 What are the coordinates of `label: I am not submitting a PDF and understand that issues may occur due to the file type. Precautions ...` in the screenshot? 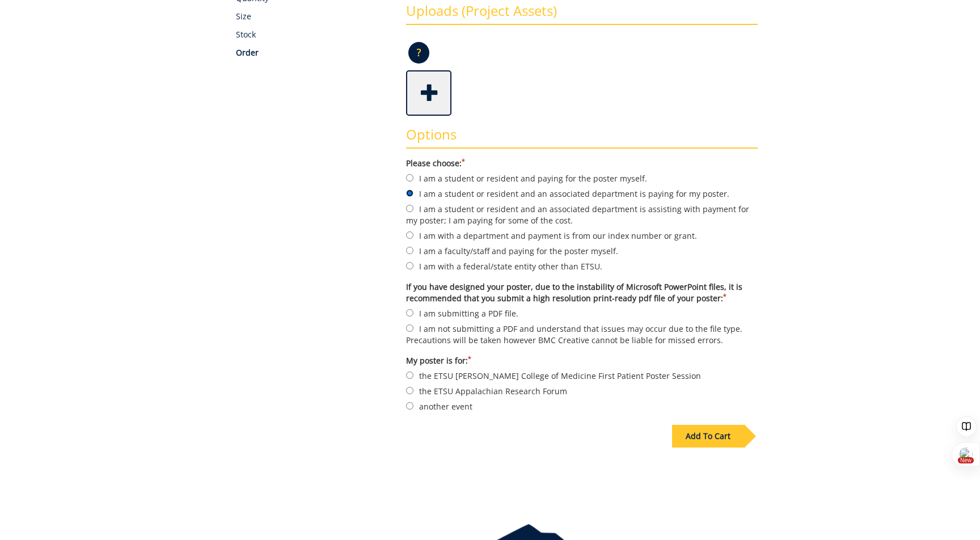 It's located at (582, 334).